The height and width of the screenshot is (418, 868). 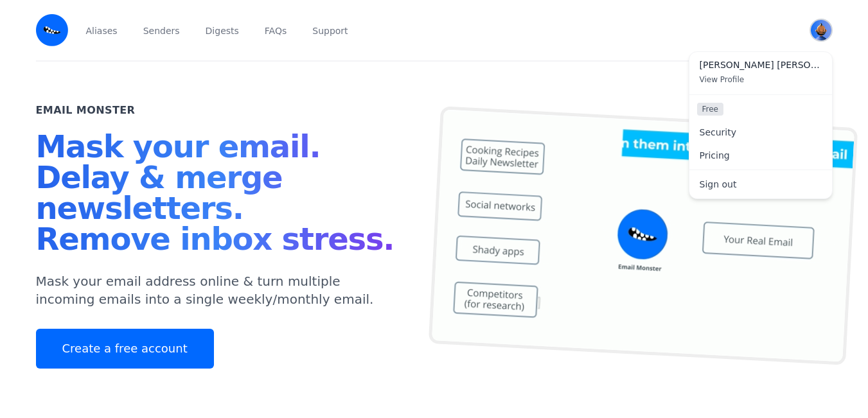 What do you see at coordinates (710, 109) in the screenshot?
I see `span: Free` at bounding box center [710, 109].